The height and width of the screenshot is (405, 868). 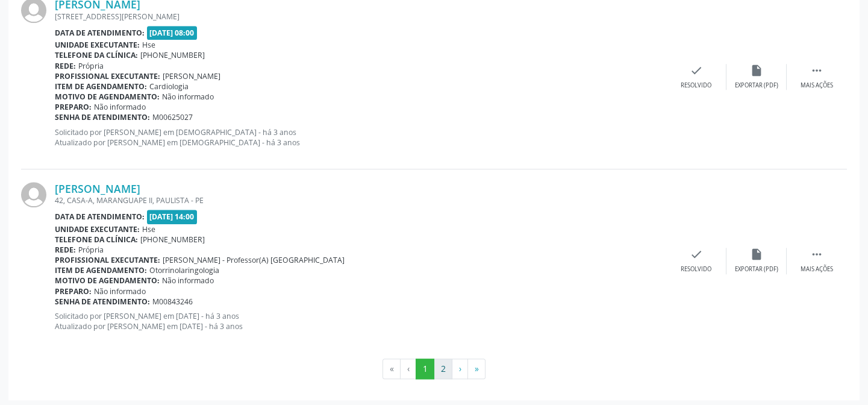 I want to click on span: Otorrinolaringologia, so click(x=185, y=270).